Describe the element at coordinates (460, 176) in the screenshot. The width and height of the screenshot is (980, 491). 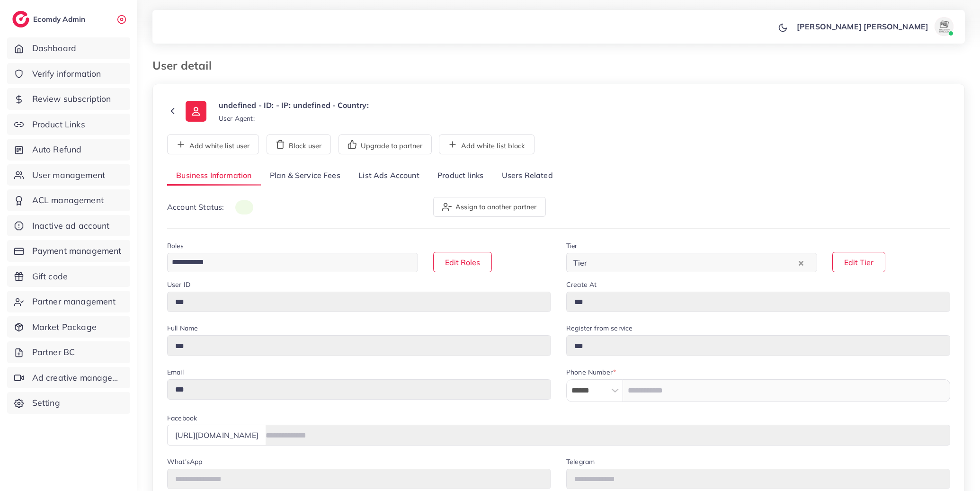
I see `a: Product links` at that location.